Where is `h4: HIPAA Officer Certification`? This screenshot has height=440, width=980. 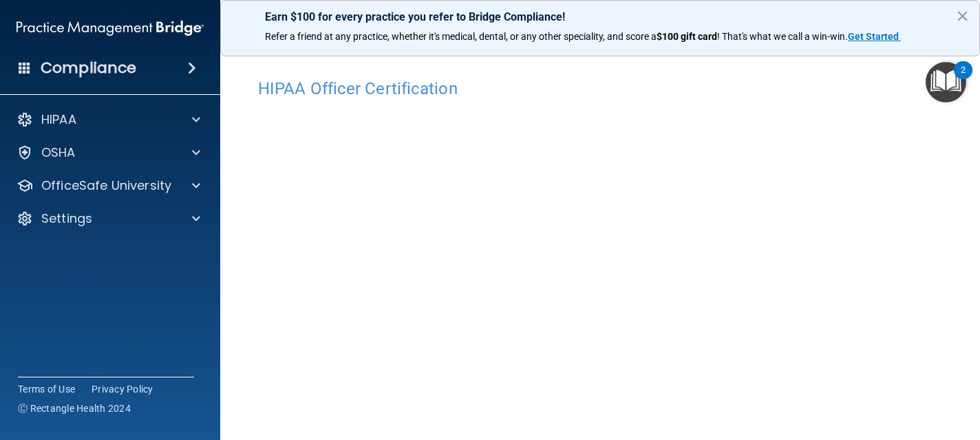 h4: HIPAA Officer Certification is located at coordinates (600, 89).